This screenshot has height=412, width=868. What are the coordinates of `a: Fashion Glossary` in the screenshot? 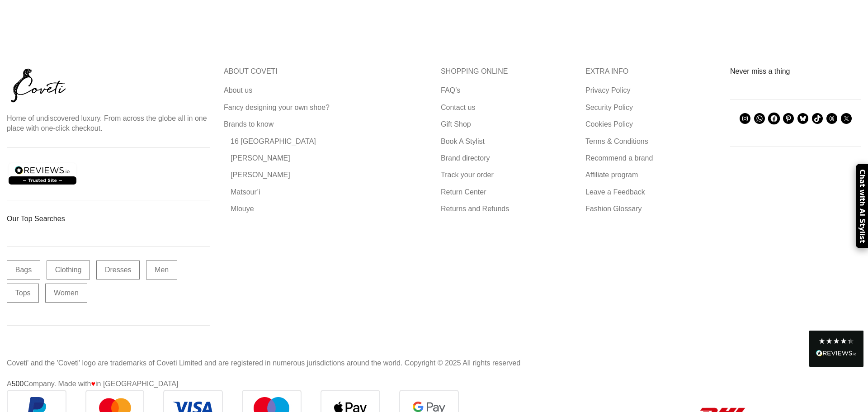 It's located at (614, 210).